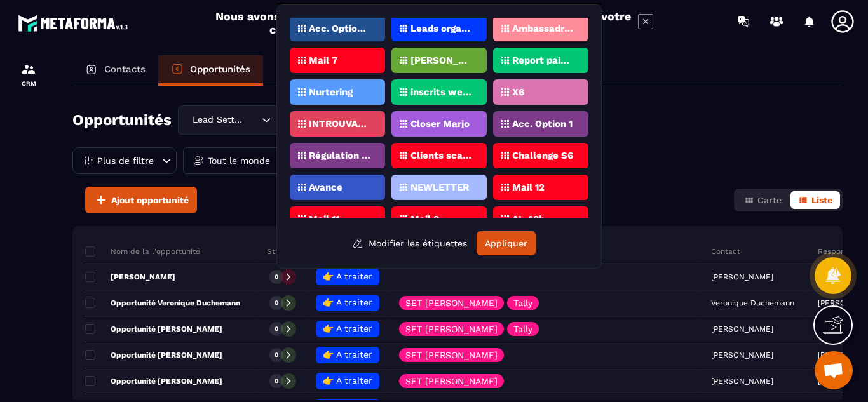 The height and width of the screenshot is (402, 868). What do you see at coordinates (220, 69) in the screenshot?
I see `p: Opportunités` at bounding box center [220, 69].